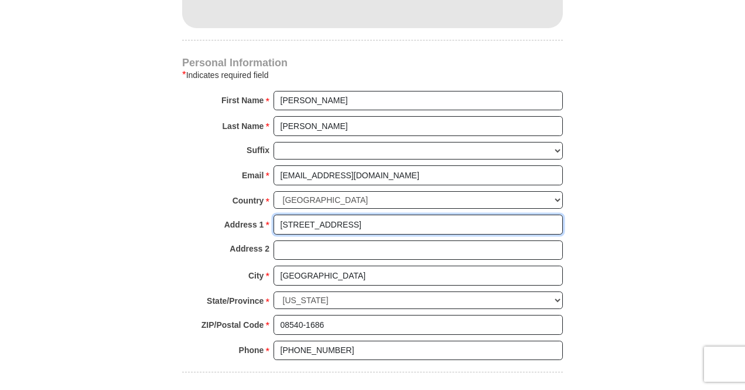 The image size is (745, 390). What do you see at coordinates (243, 126) in the screenshot?
I see `strong: Last Name` at bounding box center [243, 126].